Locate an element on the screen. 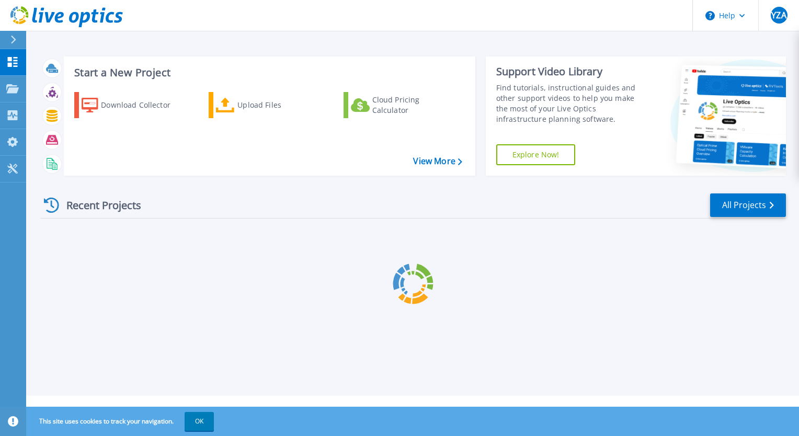 The height and width of the screenshot is (436, 799). div: Upload Files is located at coordinates (279, 105).